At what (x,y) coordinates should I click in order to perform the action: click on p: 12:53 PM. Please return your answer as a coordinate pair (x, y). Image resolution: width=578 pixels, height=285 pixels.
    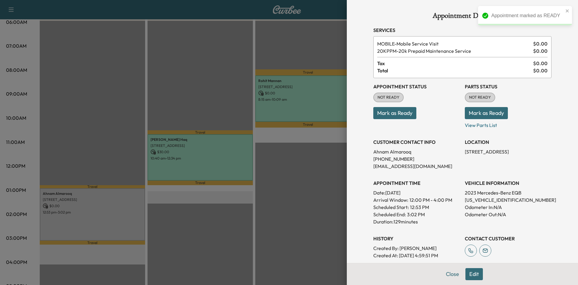
    Looking at the image, I should click on (420, 207).